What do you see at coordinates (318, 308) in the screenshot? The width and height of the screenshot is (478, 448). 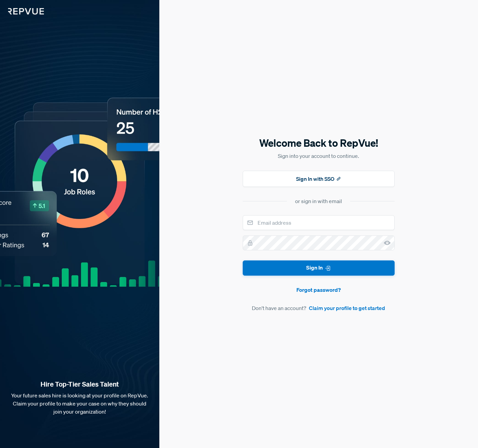 I see `article: Don't have an account?` at bounding box center [318, 308].